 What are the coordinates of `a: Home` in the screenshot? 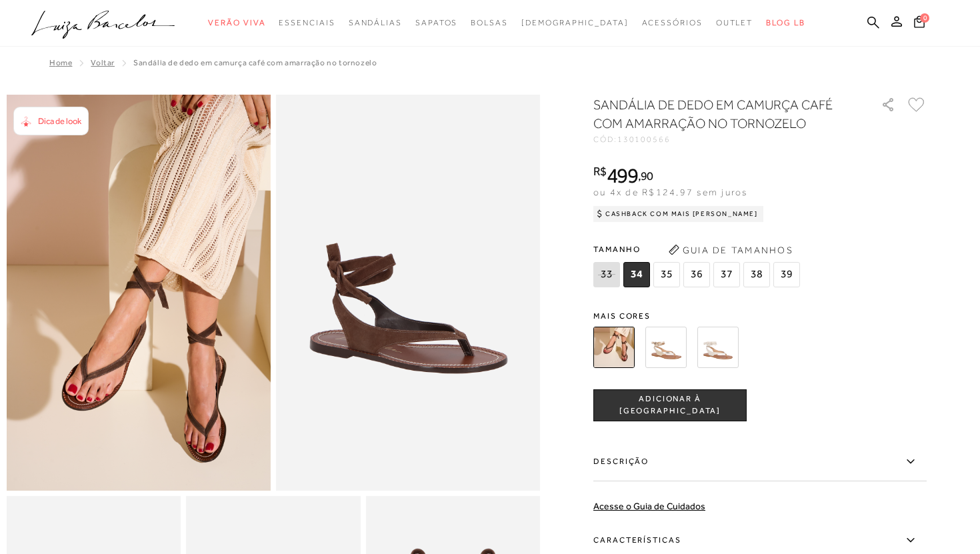 It's located at (60, 63).